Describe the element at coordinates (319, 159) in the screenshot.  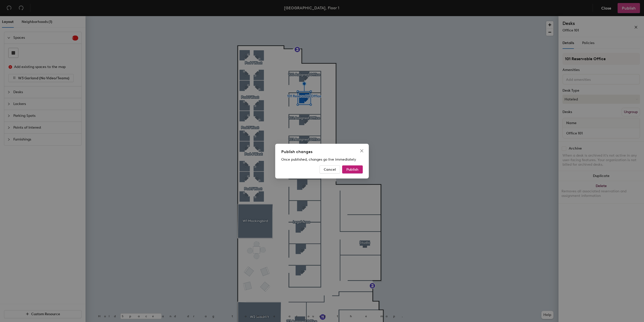
I see `span: Once published, changes go live immediately` at that location.